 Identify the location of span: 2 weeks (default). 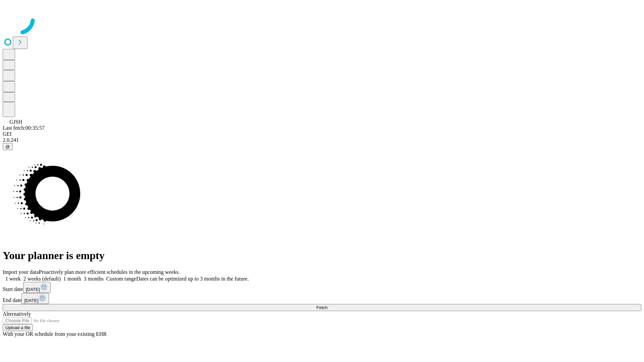
(42, 278).